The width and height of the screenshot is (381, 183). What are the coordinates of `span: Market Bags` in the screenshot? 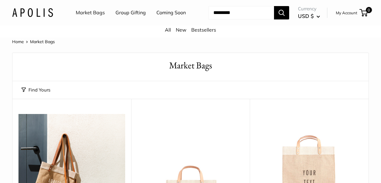 It's located at (42, 42).